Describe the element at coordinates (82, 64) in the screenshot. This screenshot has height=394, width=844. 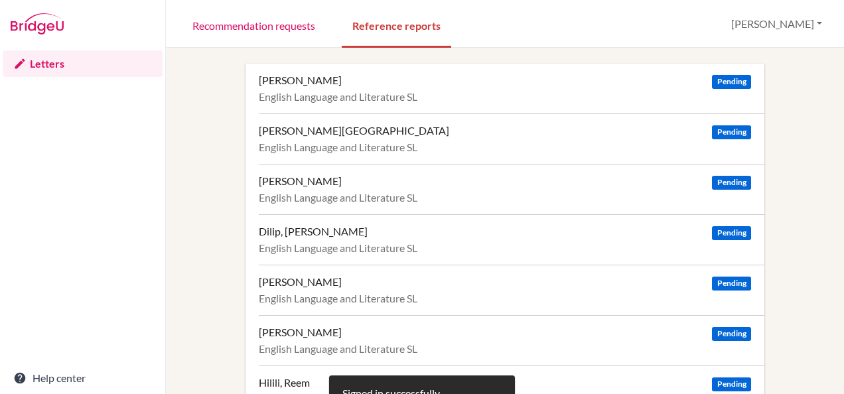
I see `a: Letters` at that location.